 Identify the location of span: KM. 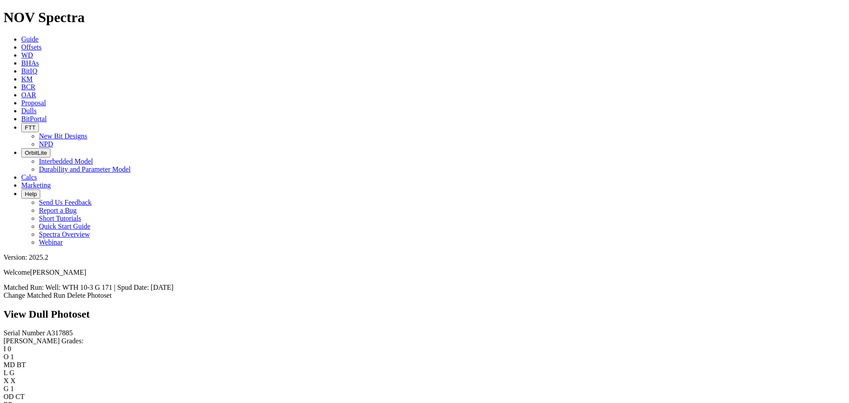
(27, 79).